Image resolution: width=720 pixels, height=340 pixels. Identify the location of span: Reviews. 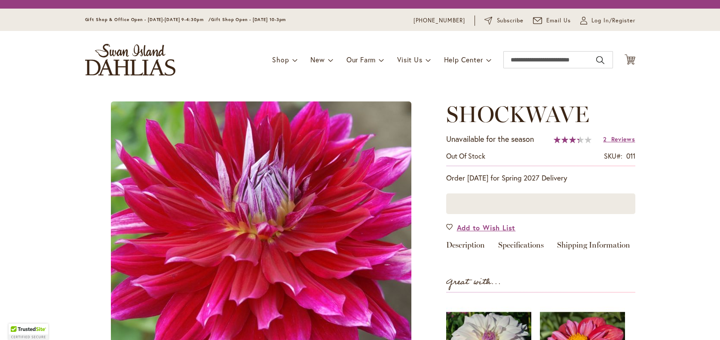
(623, 139).